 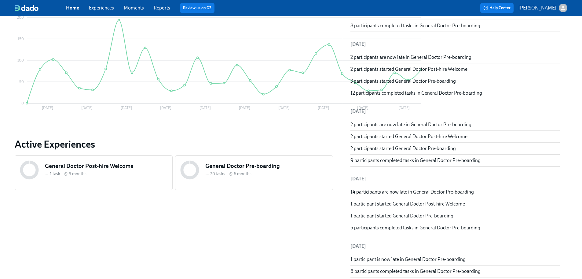 I want to click on div: 1 participant is now late in General Doctor Pre-boarding, so click(x=455, y=259).